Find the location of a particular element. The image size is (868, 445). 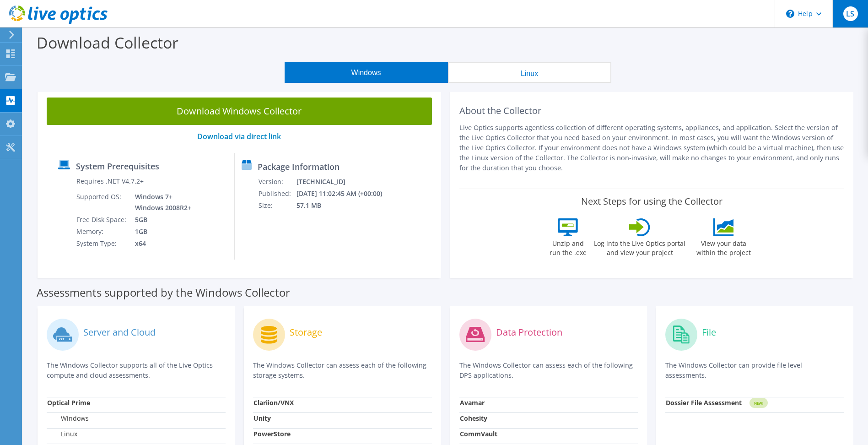

strong: PowerStore is located at coordinates (272, 433).